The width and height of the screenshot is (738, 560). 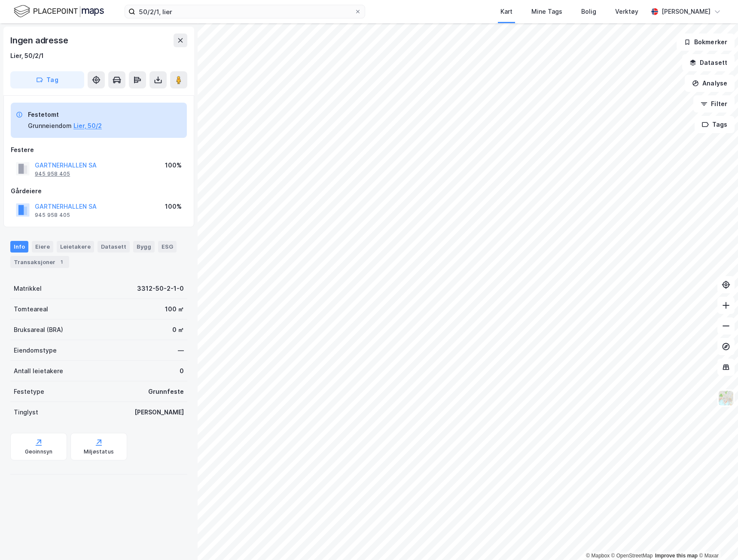 I want to click on div: Gårdeiere, so click(x=99, y=191).